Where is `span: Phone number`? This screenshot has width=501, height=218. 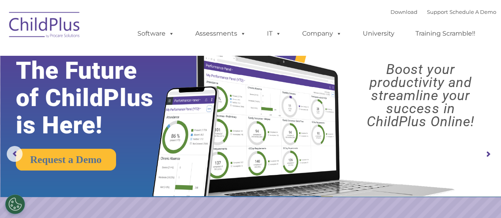
span: Phone number is located at coordinates (127, 88).